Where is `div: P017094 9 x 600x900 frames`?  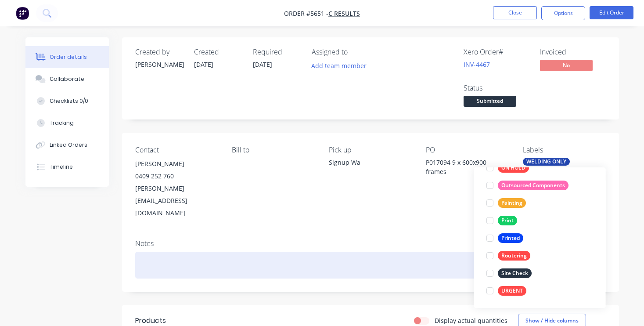 div: P017094 9 x 600x900 frames is located at coordinates (467, 167).